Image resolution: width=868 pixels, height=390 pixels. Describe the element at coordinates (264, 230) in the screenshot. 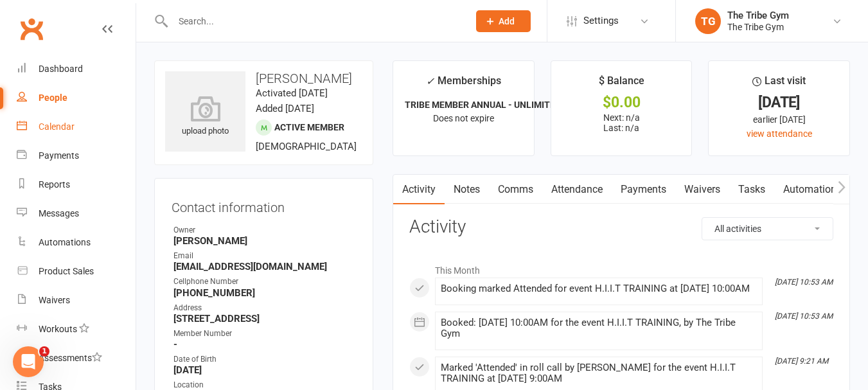

I see `div: Owner` at that location.